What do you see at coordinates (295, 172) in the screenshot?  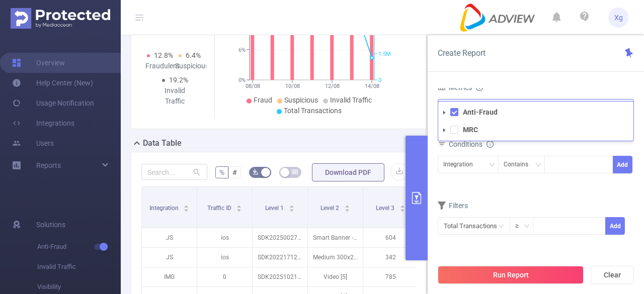 I see `i: icon: table` at bounding box center [295, 172].